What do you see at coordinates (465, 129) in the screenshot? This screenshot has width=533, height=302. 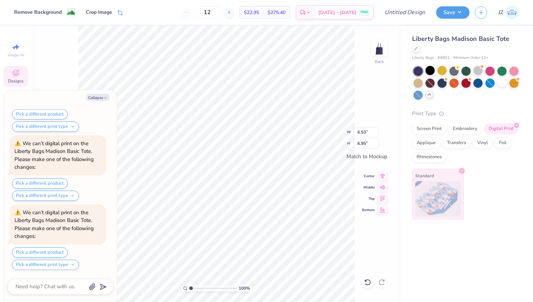 I see `div: Embroidery` at bounding box center [465, 129].